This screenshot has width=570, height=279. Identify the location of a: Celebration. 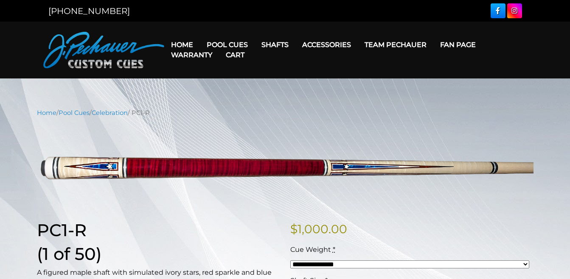
(109, 113).